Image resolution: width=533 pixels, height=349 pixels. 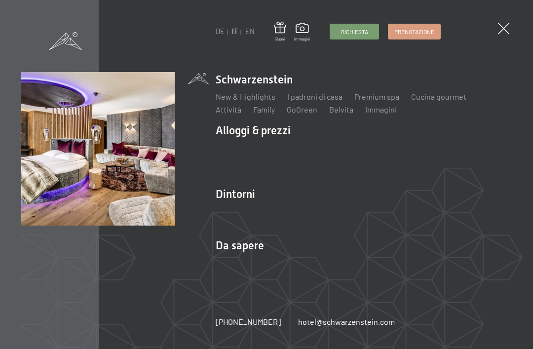 I want to click on a: New & Highlights, so click(x=245, y=96).